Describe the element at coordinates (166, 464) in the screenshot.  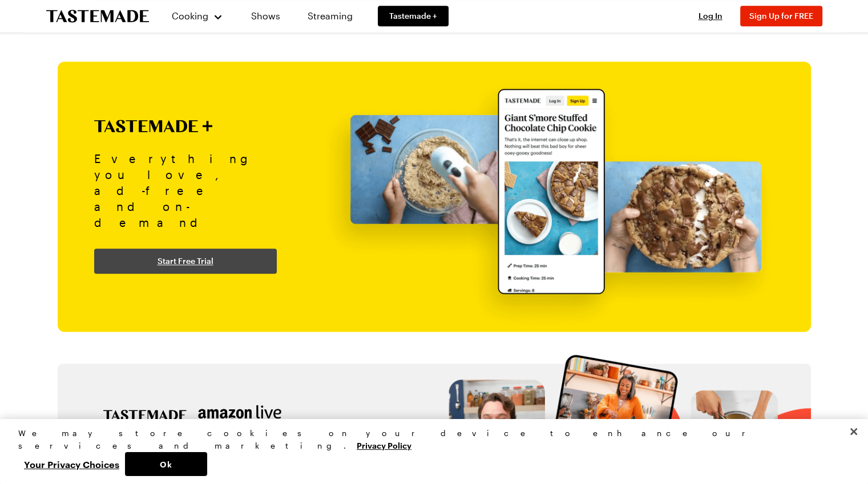
I see `button: Ok` at that location.